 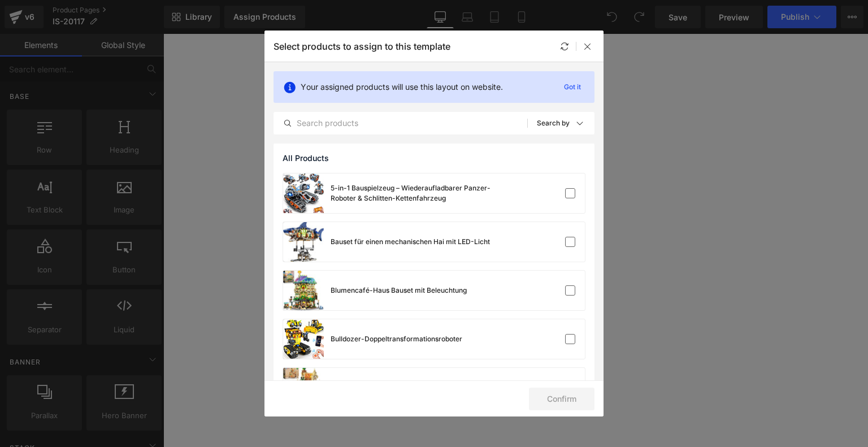 I want to click on div: Bulldozer-Doppeltransformationsroboter, so click(x=396, y=340).